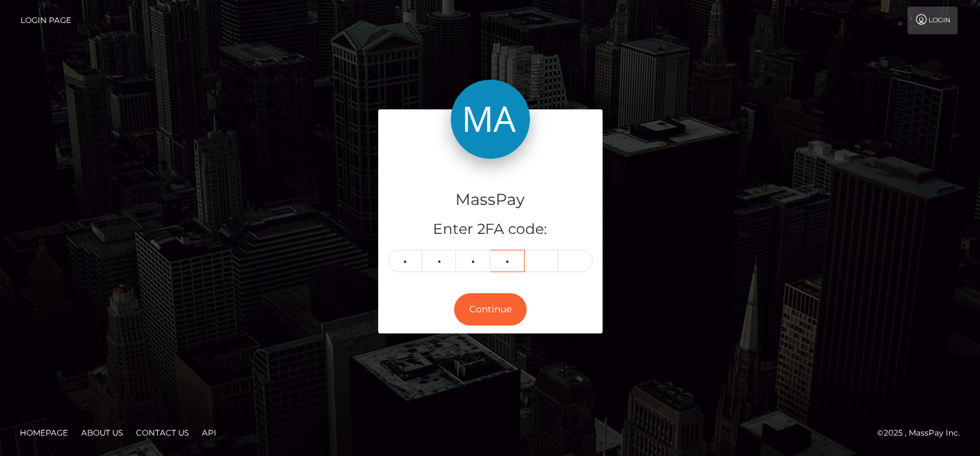 The image size is (980, 456). I want to click on img: MassPay, so click(490, 119).